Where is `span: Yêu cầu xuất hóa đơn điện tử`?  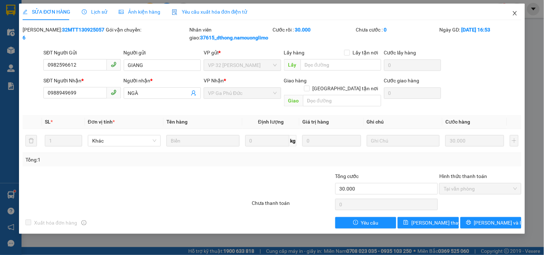 span: Yêu cầu xuất hóa đơn điện tử is located at coordinates (209, 12).